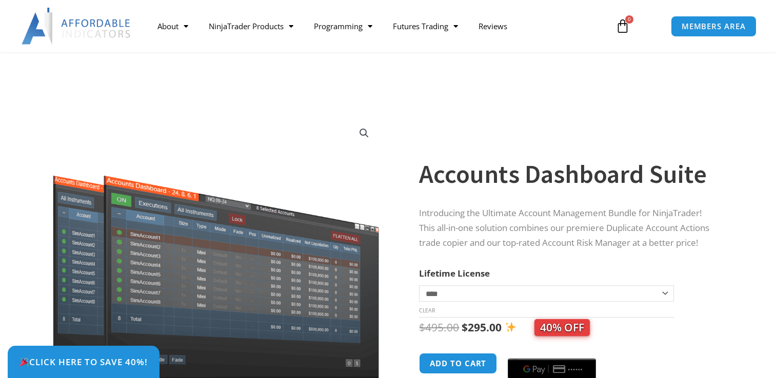 This screenshot has width=776, height=378. Describe the element at coordinates (425, 26) in the screenshot. I see `a: Futures Trading` at that location.